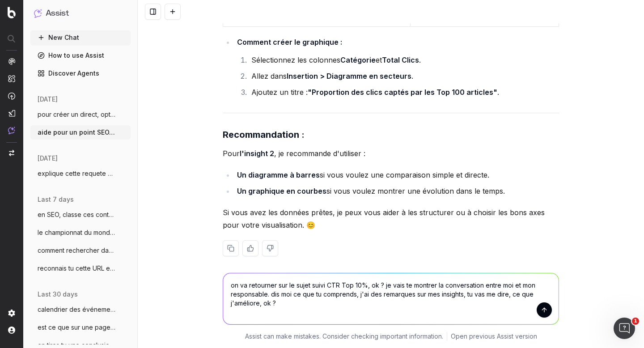 This screenshot has width=644, height=348. Describe the element at coordinates (404, 92) in the screenshot. I see `li: Ajoutez un titre : .` at that location.